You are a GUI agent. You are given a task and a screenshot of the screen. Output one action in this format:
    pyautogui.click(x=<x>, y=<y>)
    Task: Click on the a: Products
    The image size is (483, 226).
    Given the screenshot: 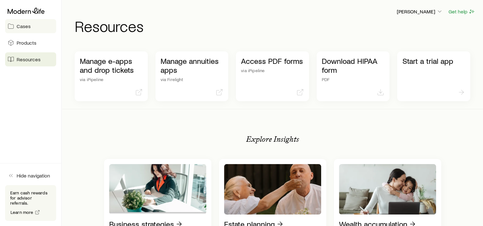 What is the action you would take?
    pyautogui.click(x=31, y=43)
    